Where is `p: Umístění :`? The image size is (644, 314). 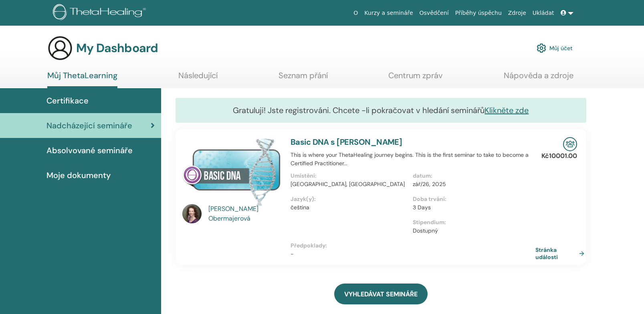
p: Umístění : is located at coordinates (350, 176).